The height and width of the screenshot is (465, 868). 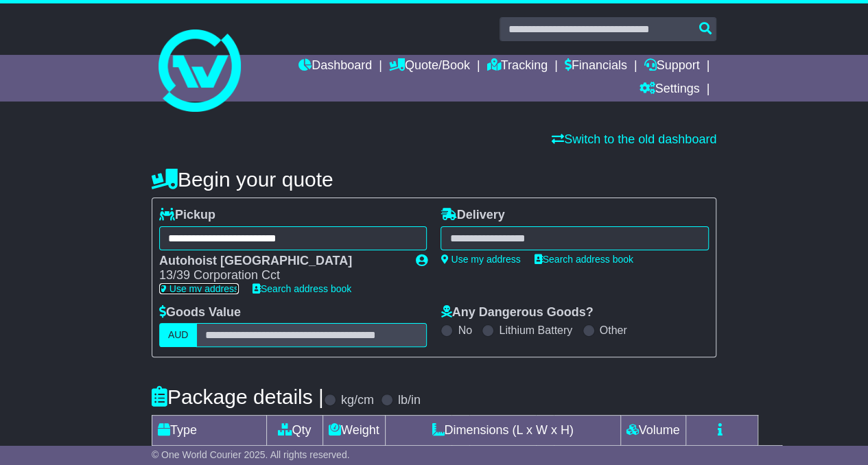 I want to click on div: 13/39 Corporation Cct, so click(x=281, y=276).